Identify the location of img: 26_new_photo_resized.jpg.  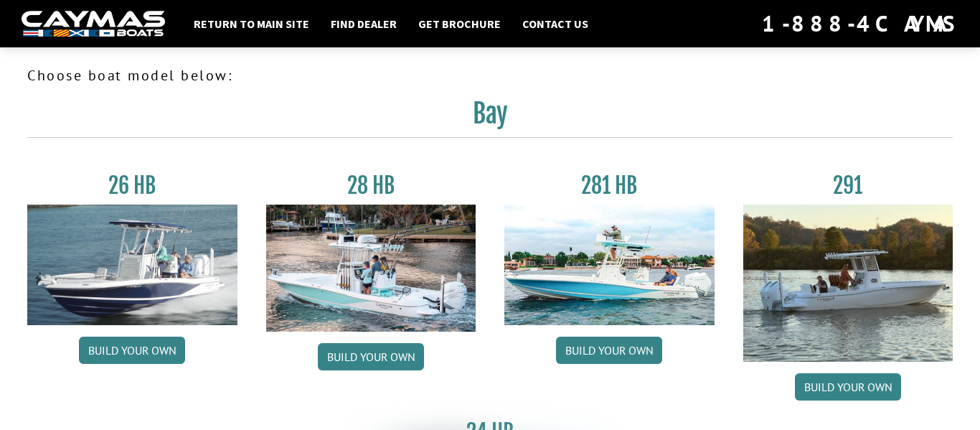
(132, 265).